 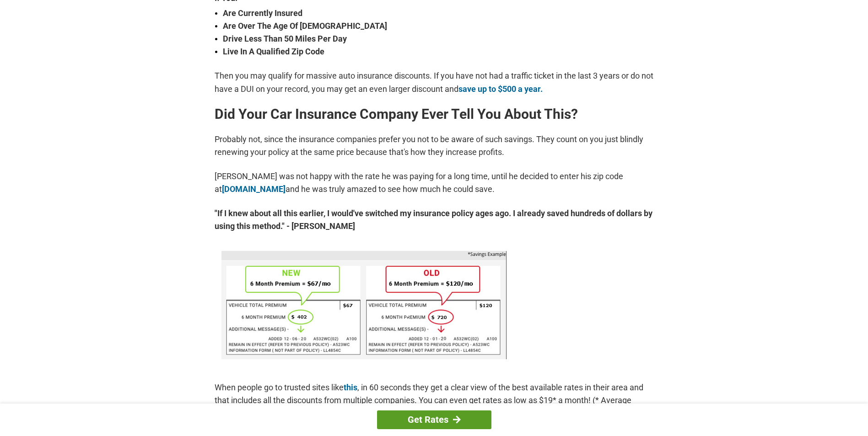 What do you see at coordinates (434, 400) in the screenshot?
I see `p: When people go to trusted sites like , in 60 seconds they get a clear view of the best available ...` at bounding box center [434, 400].